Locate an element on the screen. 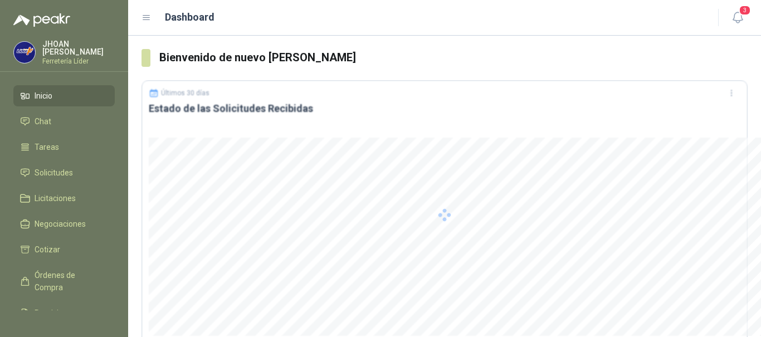 This screenshot has height=337, width=761. a: Órdenes de Compra is located at coordinates (64, 281).